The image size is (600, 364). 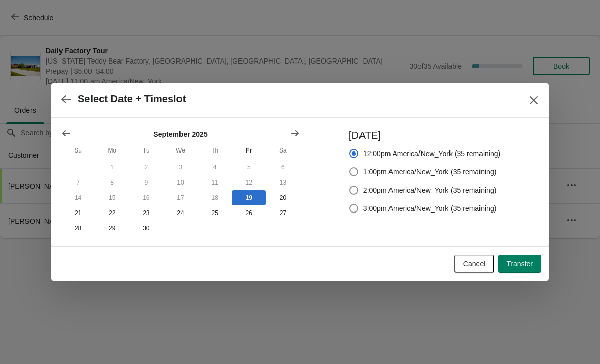 I want to click on th: Friday, so click(x=248, y=150).